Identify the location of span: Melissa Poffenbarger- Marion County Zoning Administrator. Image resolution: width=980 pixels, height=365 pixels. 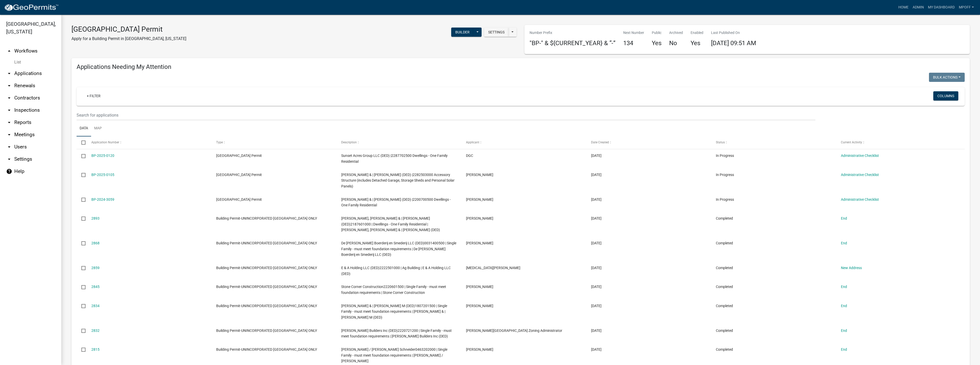
(514, 331).